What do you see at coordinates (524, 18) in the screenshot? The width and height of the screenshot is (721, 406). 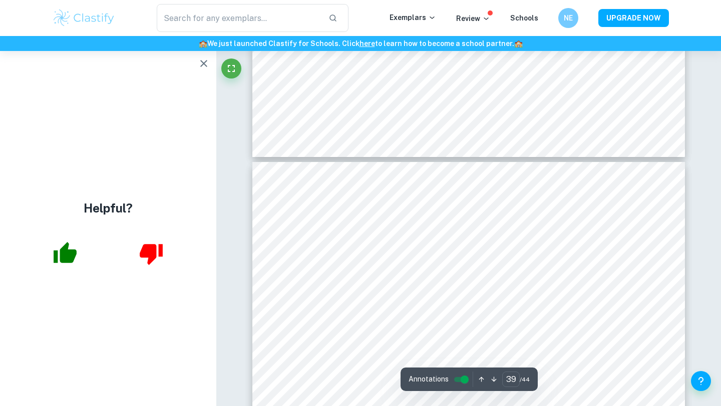 I see `a: Schools` at bounding box center [524, 18].